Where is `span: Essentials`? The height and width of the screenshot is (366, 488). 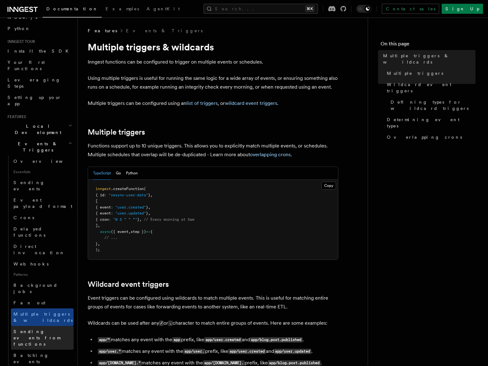 span: Essentials is located at coordinates (42, 172).